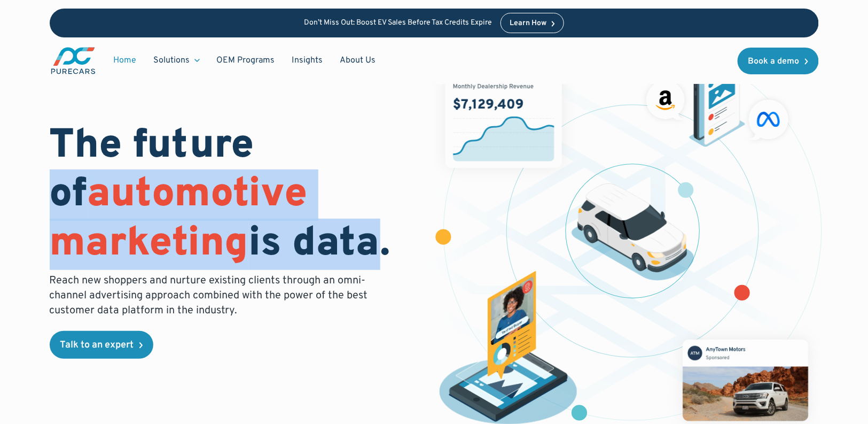 The height and width of the screenshot is (424, 868). I want to click on a: OEM Programs, so click(245, 60).